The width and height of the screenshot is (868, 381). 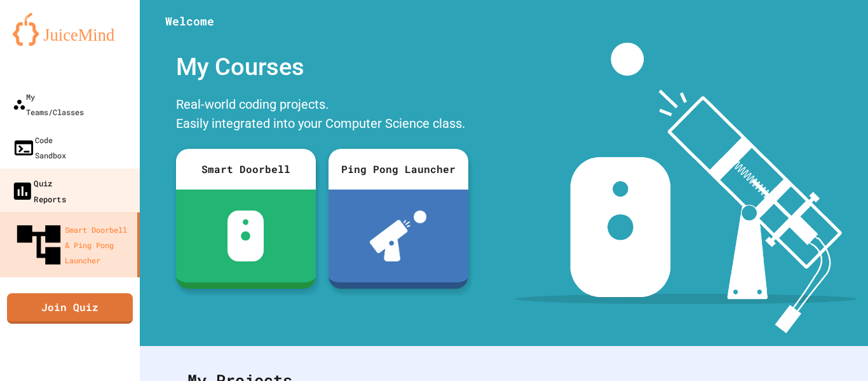 What do you see at coordinates (322, 115) in the screenshot?
I see `div: Real-world coding projects. Easily integrated into your Computer Science class.` at bounding box center [322, 115].